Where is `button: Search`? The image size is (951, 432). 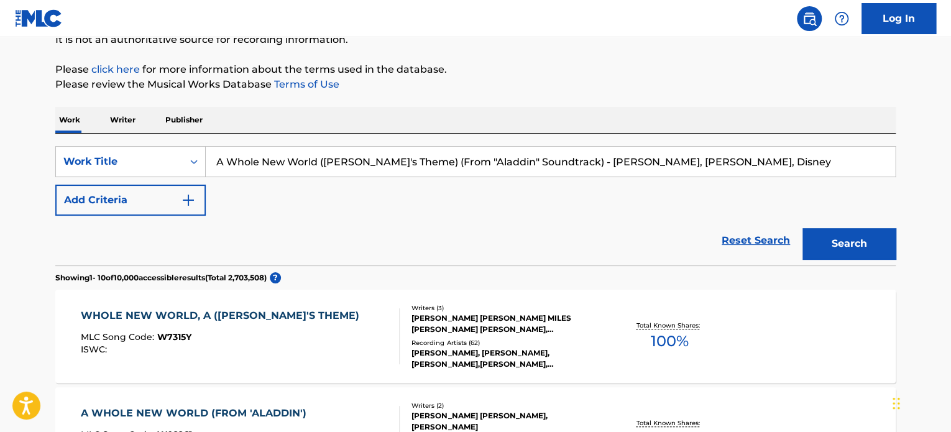 button: Search is located at coordinates (849, 244).